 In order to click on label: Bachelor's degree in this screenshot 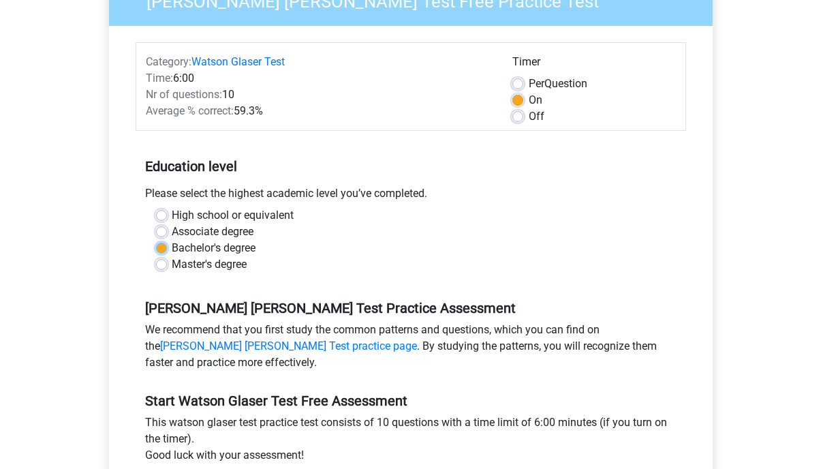, I will do `click(214, 248)`.